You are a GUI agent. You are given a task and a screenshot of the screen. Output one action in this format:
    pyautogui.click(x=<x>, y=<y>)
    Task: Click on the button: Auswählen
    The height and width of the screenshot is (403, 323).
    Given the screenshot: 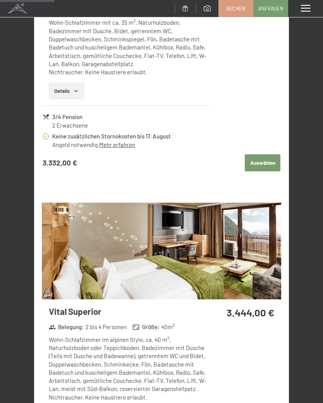 What is the action you would take?
    pyautogui.click(x=262, y=163)
    